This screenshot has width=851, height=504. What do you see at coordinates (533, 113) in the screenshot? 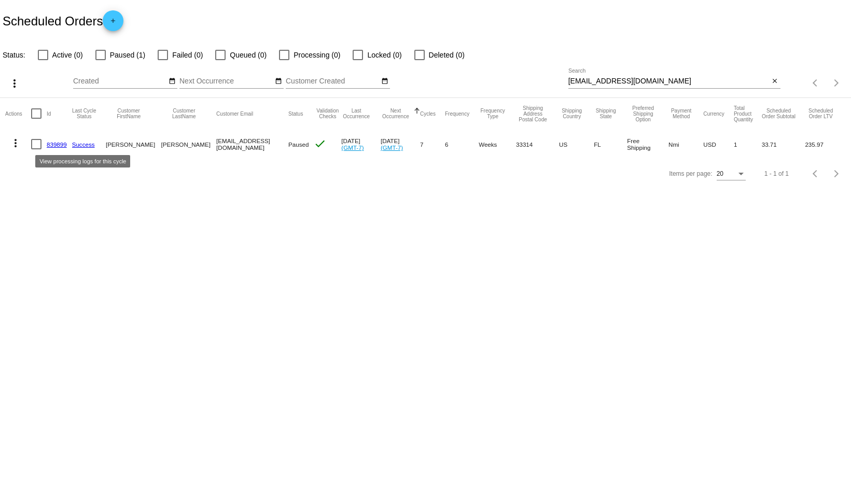
I see `button: Change sorting for ShippingPostcode` at bounding box center [533, 113].